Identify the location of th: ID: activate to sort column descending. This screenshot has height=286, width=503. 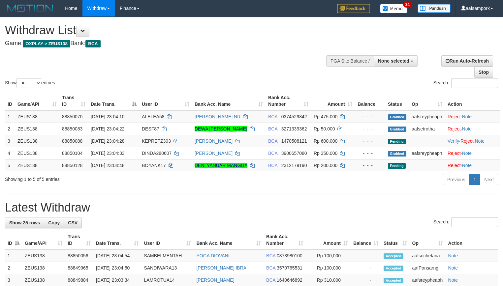
(14, 240).